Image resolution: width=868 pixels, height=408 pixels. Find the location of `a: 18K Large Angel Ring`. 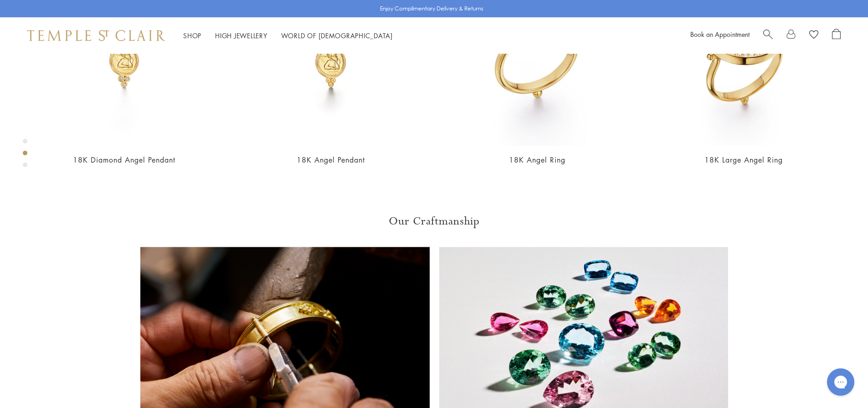

a: 18K Large Angel Ring is located at coordinates (743, 160).